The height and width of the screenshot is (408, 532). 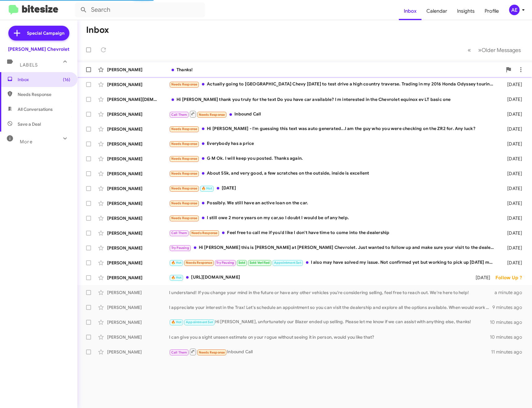 What do you see at coordinates (35, 109) in the screenshot?
I see `span: All Conversations` at bounding box center [35, 109].